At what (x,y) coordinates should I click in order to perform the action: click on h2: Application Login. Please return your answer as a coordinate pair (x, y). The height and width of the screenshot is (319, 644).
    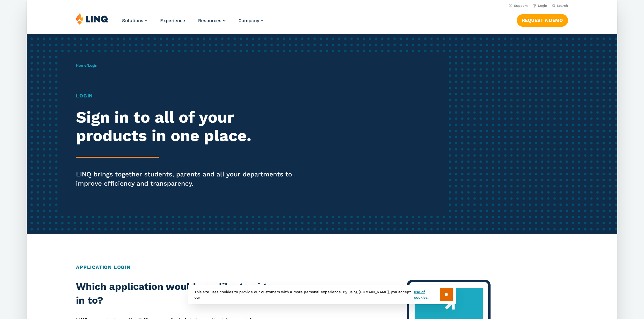
    Looking at the image, I should click on (322, 268).